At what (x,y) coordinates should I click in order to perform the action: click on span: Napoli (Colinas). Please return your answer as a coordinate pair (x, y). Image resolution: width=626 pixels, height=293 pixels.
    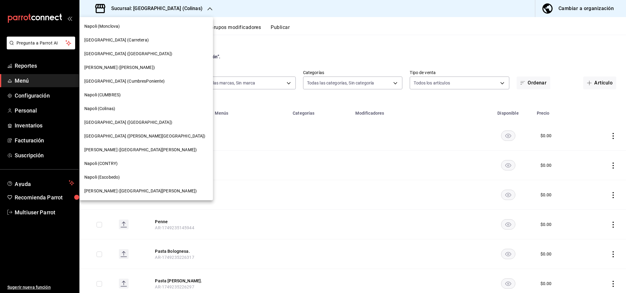
    Looking at the image, I should click on (100, 109).